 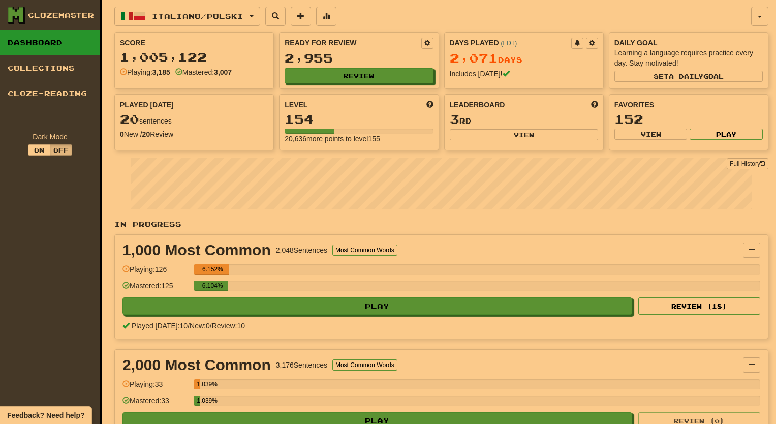 I want to click on span: This week in points, UTC, so click(x=595, y=105).